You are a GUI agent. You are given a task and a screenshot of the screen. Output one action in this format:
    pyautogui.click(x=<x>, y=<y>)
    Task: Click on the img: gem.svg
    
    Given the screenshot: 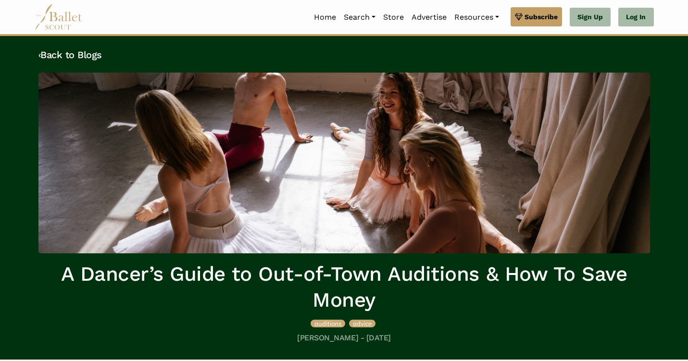 What is the action you would take?
    pyautogui.click(x=519, y=17)
    